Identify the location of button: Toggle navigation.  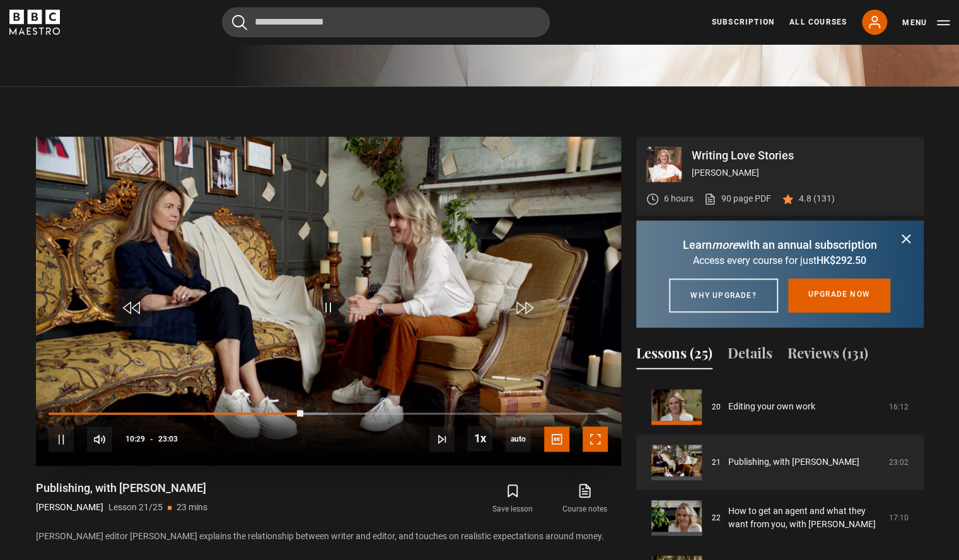
(925, 23).